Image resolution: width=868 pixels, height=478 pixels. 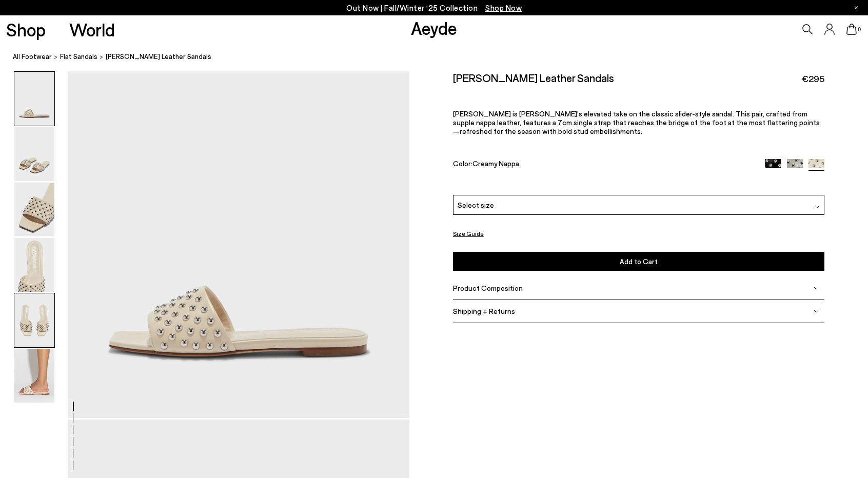 I want to click on span: Navigate to /collections/new-in, so click(x=503, y=8).